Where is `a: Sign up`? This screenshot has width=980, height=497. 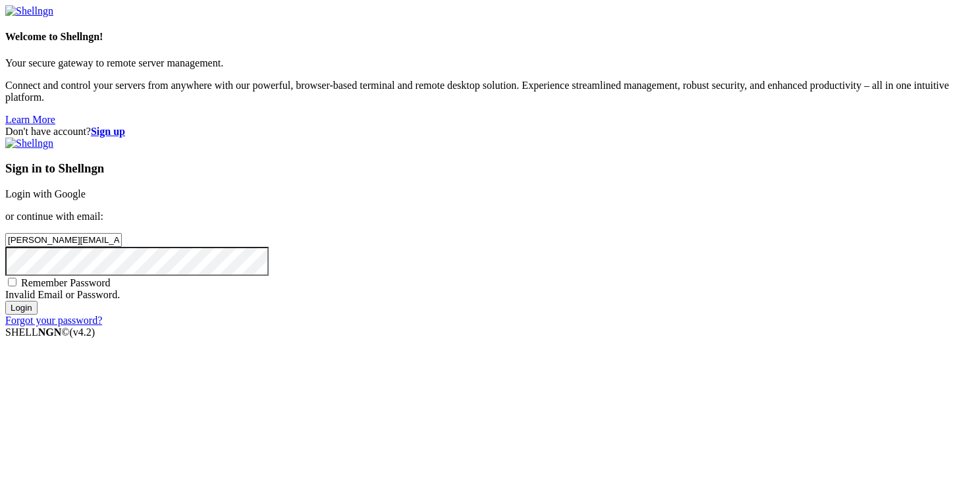
a: Sign up is located at coordinates (108, 131).